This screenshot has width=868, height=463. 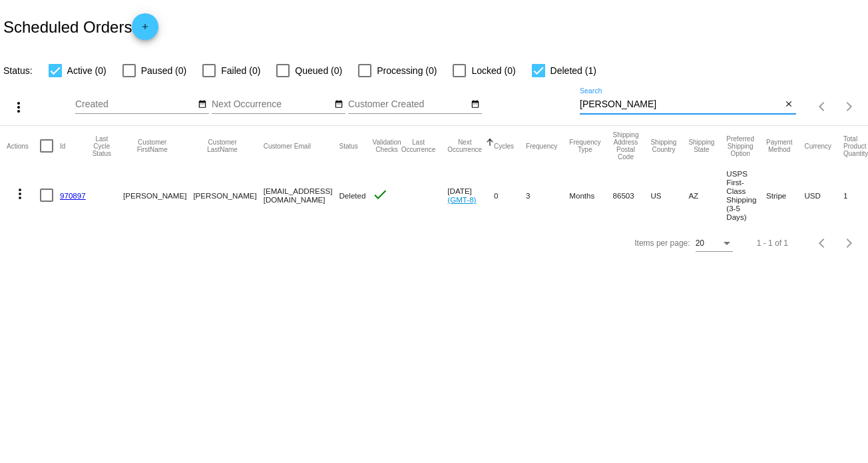 I want to click on mat-icon: check, so click(x=380, y=195).